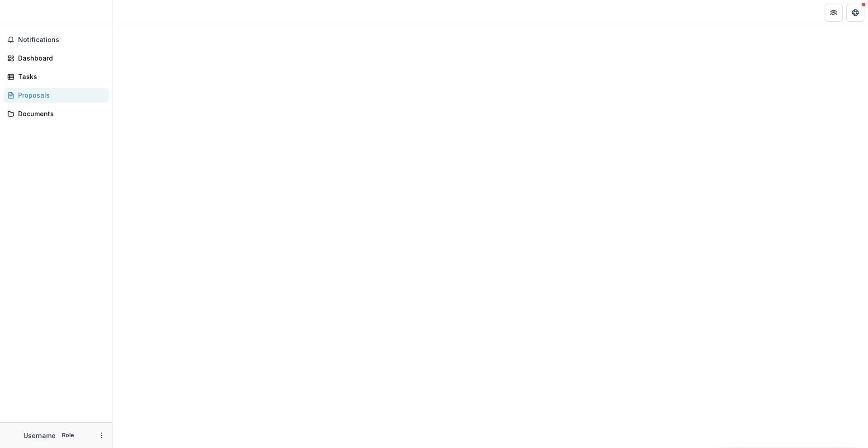 This screenshot has height=448, width=868. What do you see at coordinates (833, 13) in the screenshot?
I see `button: Partners` at bounding box center [833, 13].